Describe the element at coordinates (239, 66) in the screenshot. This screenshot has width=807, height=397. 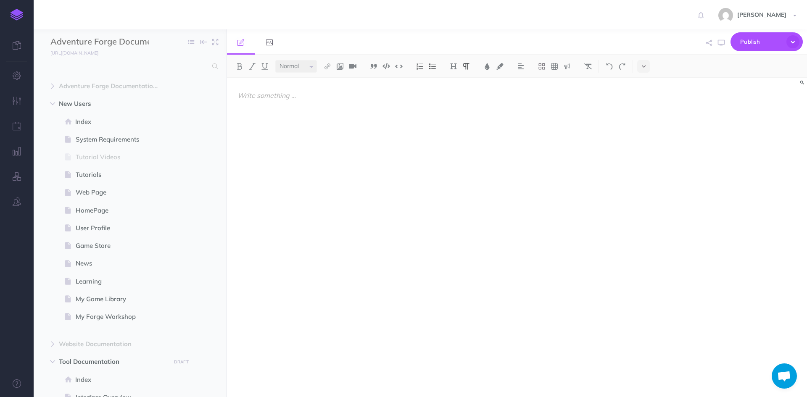
I see `img: Bold button` at that location.